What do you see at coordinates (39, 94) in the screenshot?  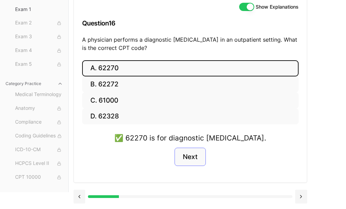 I see `span: Medical Terminology` at bounding box center [39, 94].